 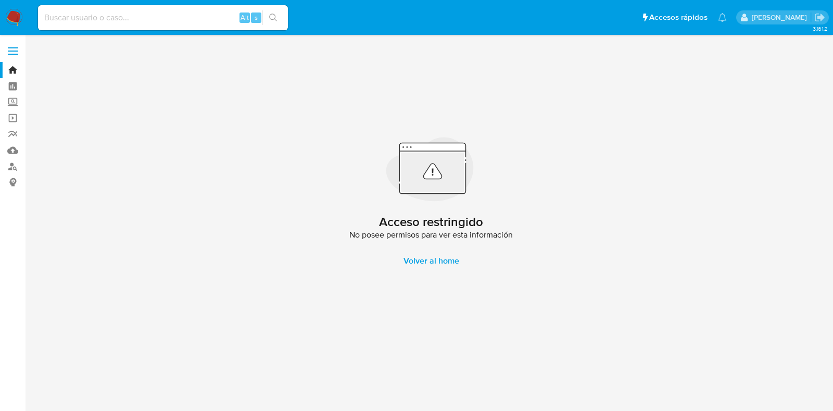 I want to click on a: Notificaciones, so click(x=723, y=17).